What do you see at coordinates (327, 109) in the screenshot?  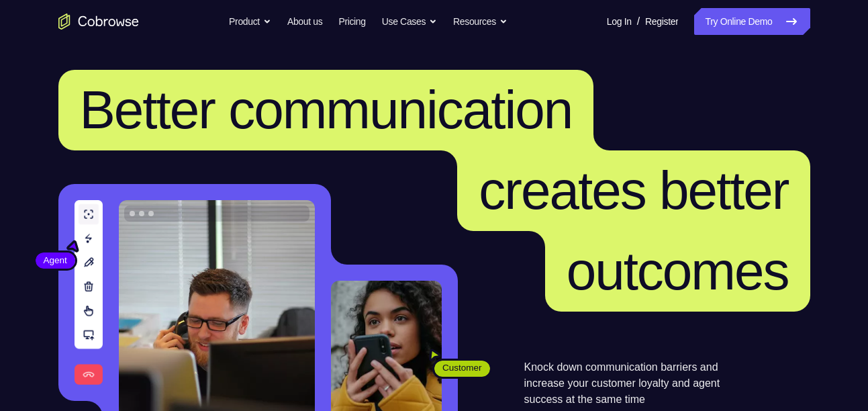 I see `span: Better communication` at bounding box center [327, 109].